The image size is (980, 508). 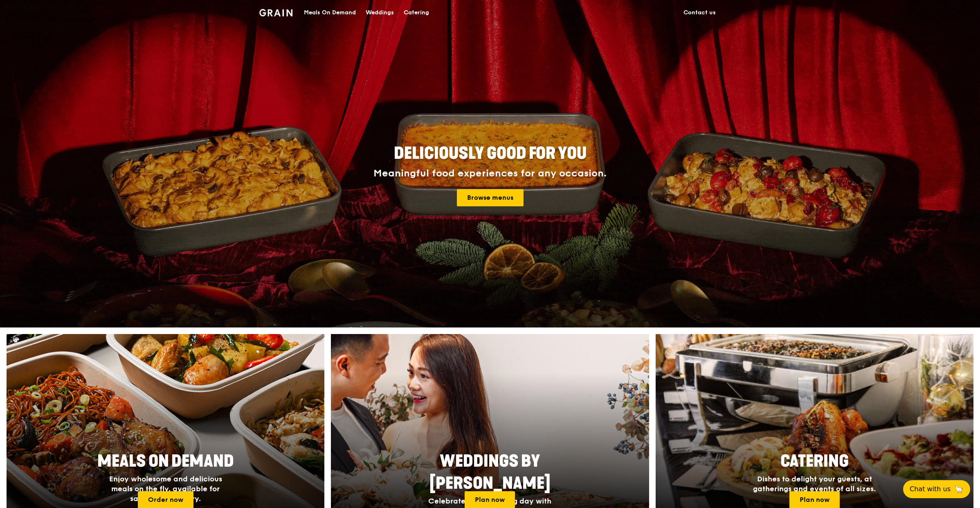 I want to click on span: Dishes to delight your guests, at gatherings and events of all sizes., so click(x=814, y=483).